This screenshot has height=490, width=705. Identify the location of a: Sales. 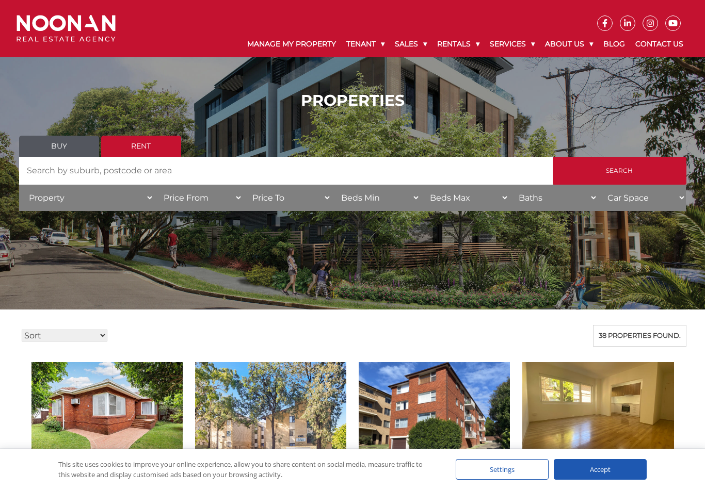
(411, 44).